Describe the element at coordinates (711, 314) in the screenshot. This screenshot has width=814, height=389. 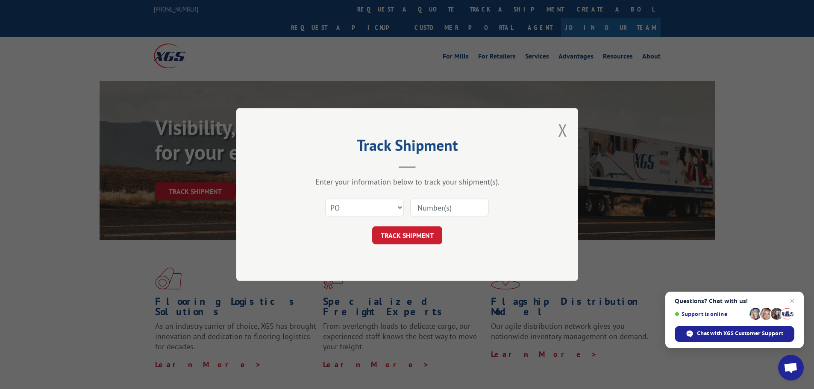
I see `span: Support is online` at that location.